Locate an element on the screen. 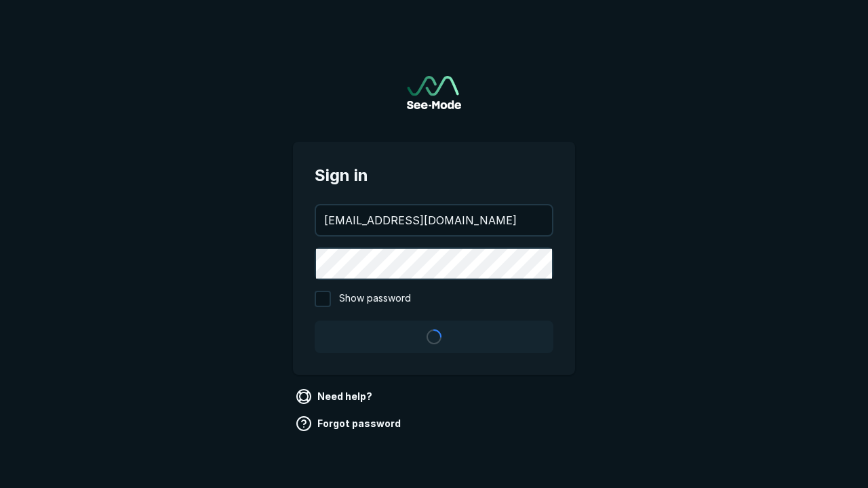 The width and height of the screenshot is (868, 488). a: Forgot password is located at coordinates (349, 424).